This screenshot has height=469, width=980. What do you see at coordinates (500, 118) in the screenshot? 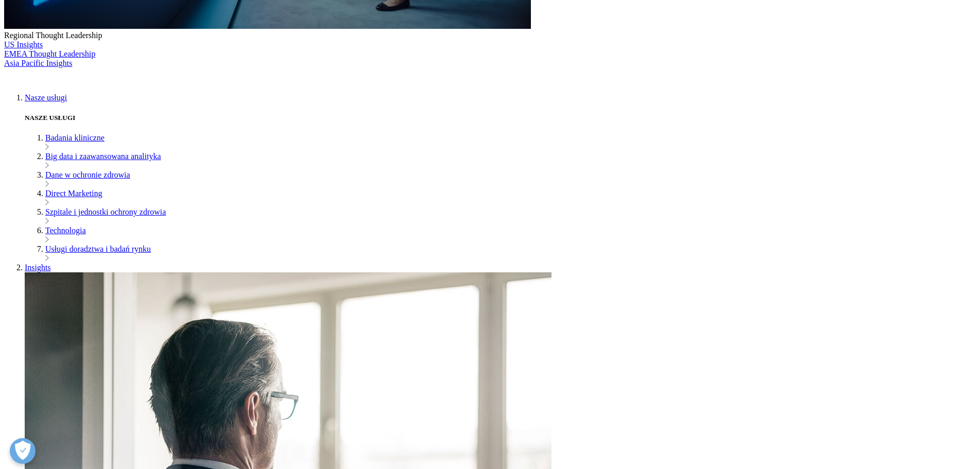
I see `h5: NASZE USŁUGI` at bounding box center [500, 118].